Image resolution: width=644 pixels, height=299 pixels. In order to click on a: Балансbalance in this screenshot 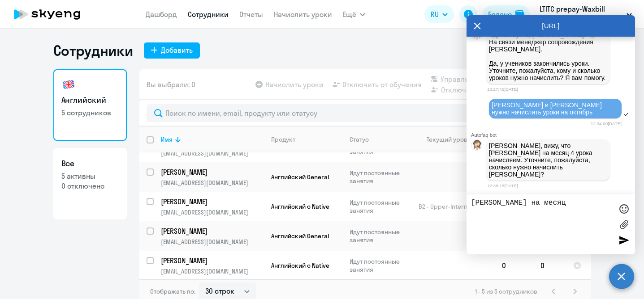, I will do `click(506, 14)`.